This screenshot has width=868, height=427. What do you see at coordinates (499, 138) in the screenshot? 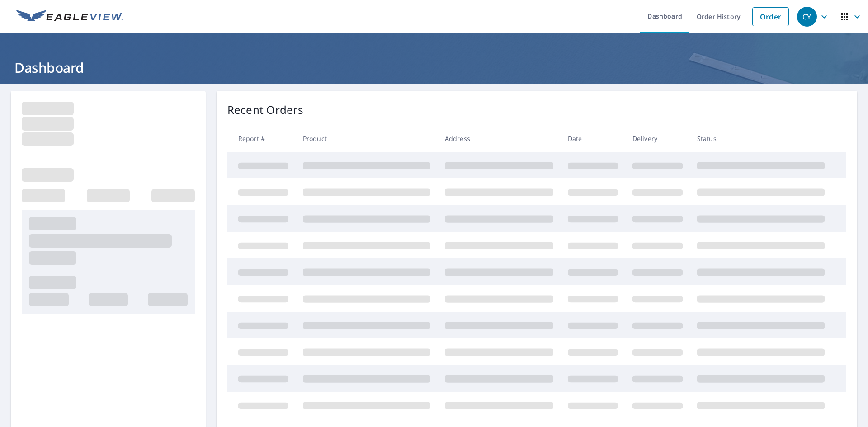
I see `th: Address` at bounding box center [499, 138].